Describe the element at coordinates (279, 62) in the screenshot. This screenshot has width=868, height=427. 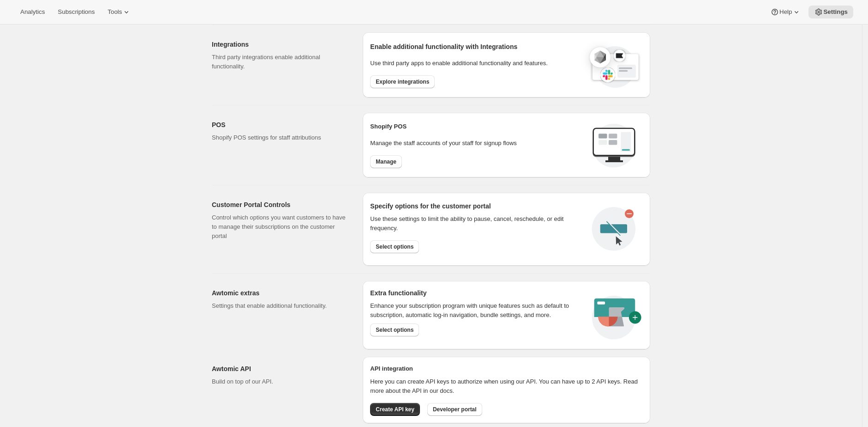
I see `p: Third party integrations enable additional functionality.` at that location.